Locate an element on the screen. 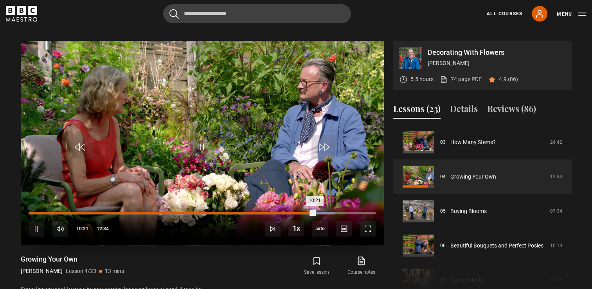 This screenshot has height=289, width=592. button: Mute is located at coordinates (60, 229).